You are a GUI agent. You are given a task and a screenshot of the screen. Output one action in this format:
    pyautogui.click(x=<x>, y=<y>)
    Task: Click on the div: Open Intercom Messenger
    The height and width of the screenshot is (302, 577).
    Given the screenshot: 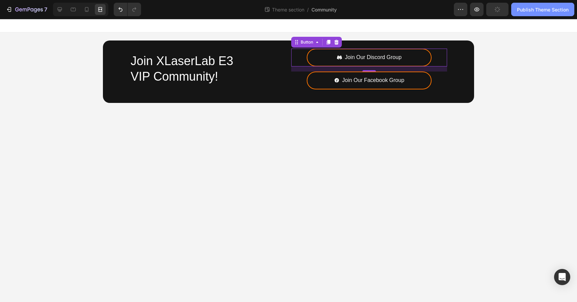 What is the action you would take?
    pyautogui.click(x=562, y=277)
    